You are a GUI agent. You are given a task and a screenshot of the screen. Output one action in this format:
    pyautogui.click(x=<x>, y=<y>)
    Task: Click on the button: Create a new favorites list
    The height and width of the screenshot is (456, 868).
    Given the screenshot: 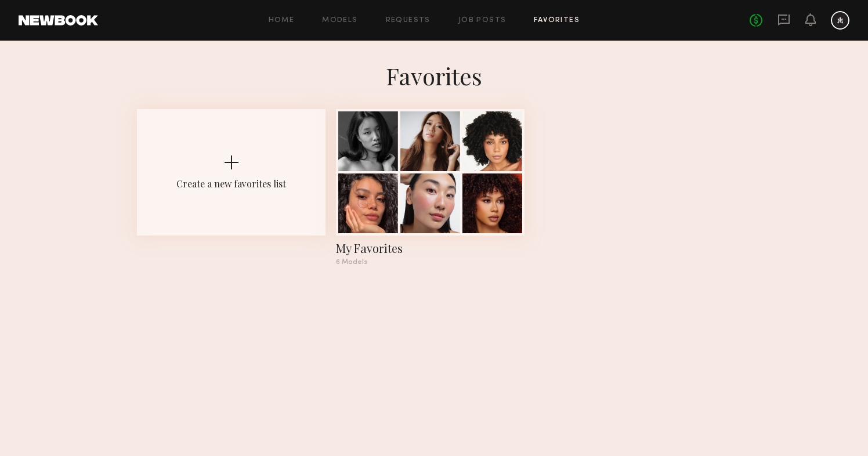 What is the action you would take?
    pyautogui.click(x=231, y=192)
    